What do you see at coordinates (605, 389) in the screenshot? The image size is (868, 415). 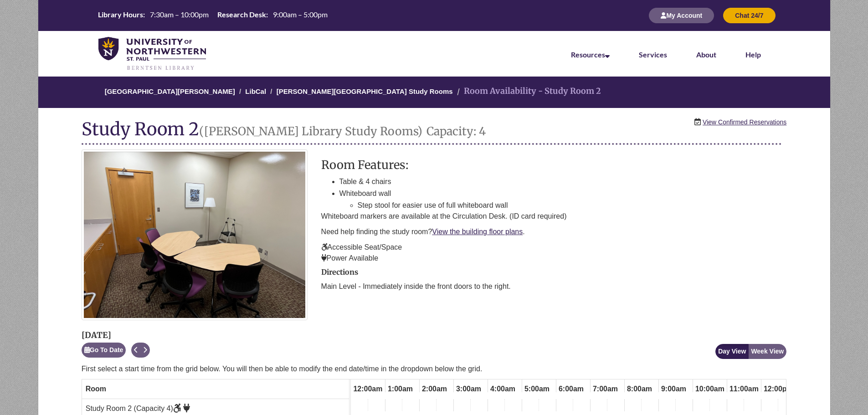 I see `span: 7:00am` at bounding box center [605, 389].